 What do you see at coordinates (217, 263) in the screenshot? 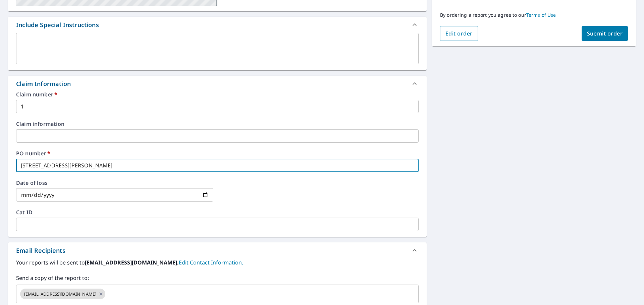
I see `label: Your reports will be sent to` at bounding box center [217, 263].